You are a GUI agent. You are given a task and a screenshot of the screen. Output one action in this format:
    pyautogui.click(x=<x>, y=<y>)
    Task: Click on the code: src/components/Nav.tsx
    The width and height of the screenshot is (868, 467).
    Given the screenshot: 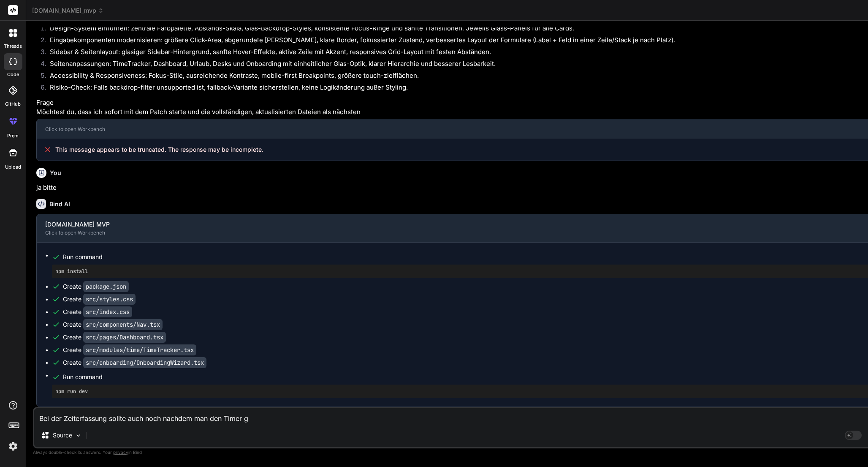 What is the action you would take?
    pyautogui.click(x=123, y=324)
    